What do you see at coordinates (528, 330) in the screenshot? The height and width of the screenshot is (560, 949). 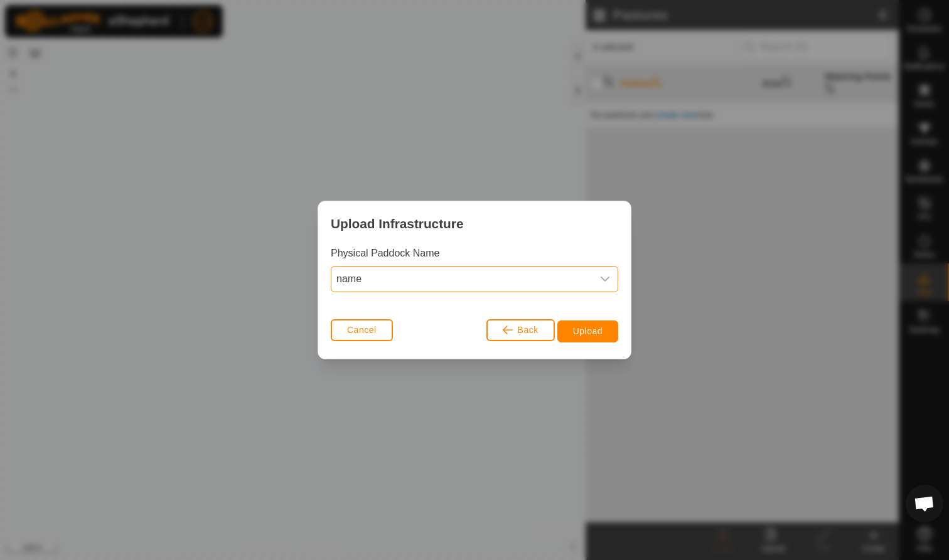 I see `span: Back` at bounding box center [528, 330].